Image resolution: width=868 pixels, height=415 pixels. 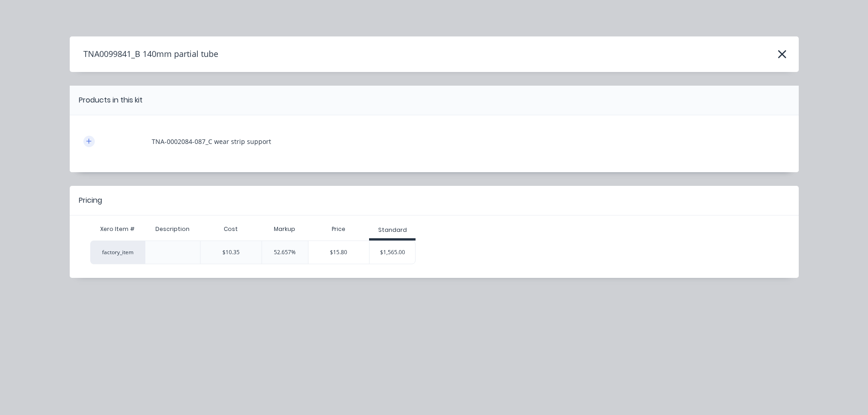 I want to click on div: Products in this kit, so click(x=111, y=100).